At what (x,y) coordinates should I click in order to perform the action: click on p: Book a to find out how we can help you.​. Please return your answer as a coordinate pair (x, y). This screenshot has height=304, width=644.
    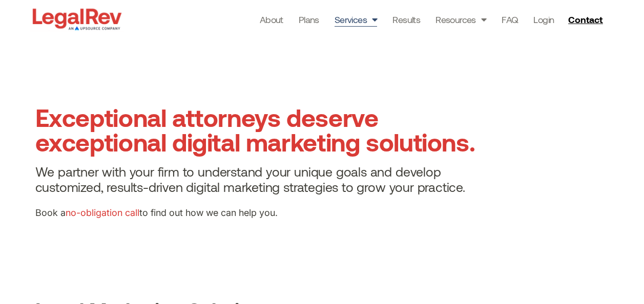
    Looking at the image, I should click on (264, 213).